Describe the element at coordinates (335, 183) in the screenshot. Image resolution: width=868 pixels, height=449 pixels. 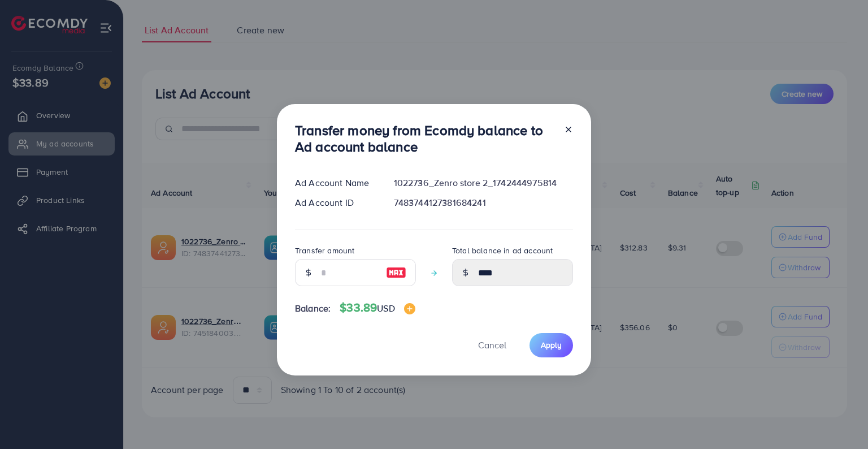
I see `div: Ad Account Name` at that location.